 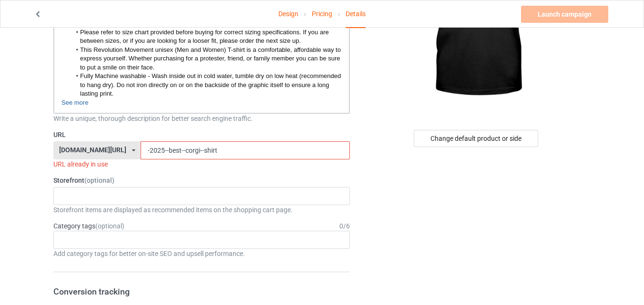 I want to click on h3: Conversion tracking, so click(x=202, y=291).